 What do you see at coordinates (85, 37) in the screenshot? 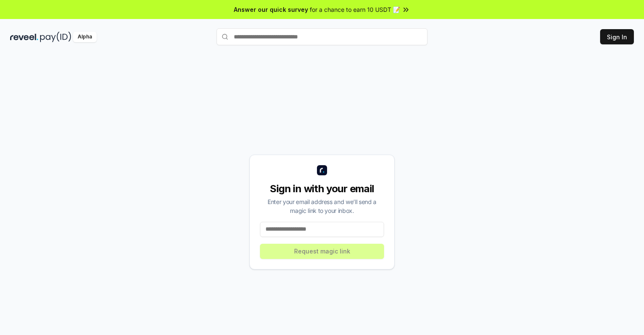
I see `div: Alpha` at bounding box center [85, 37].